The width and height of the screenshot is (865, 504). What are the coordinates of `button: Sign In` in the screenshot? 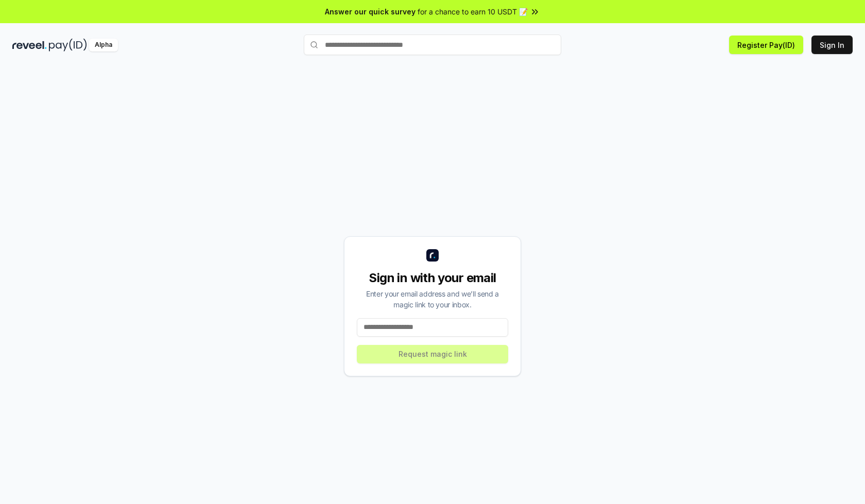 It's located at (832, 45).